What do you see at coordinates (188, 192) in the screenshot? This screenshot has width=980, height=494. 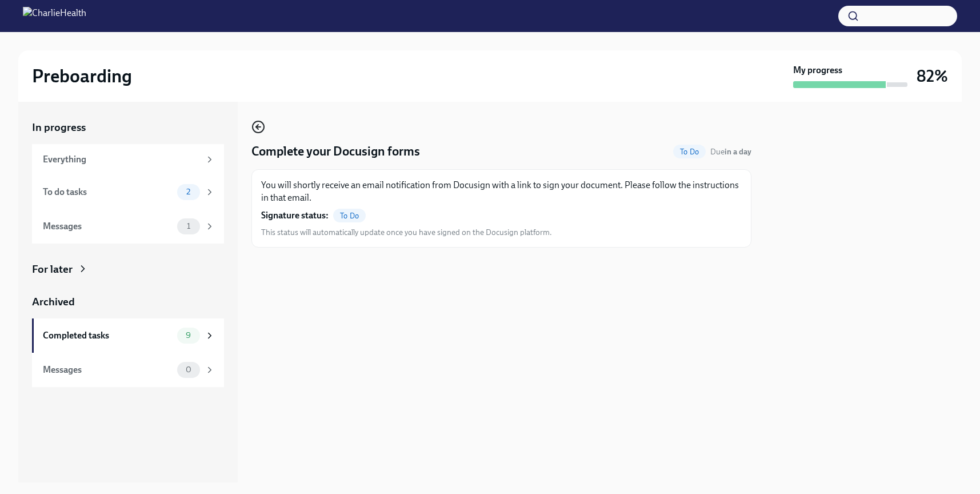 I see `span: 2` at bounding box center [188, 192].